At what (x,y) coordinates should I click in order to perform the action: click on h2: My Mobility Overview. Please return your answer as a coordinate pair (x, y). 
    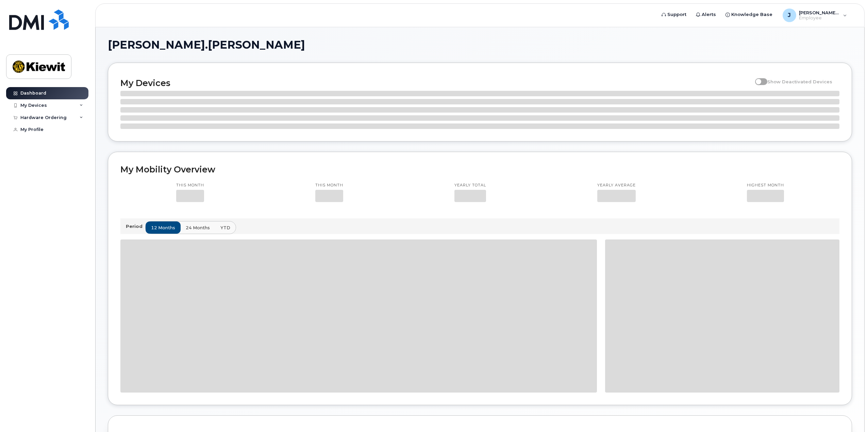
    Looking at the image, I should click on (480, 170).